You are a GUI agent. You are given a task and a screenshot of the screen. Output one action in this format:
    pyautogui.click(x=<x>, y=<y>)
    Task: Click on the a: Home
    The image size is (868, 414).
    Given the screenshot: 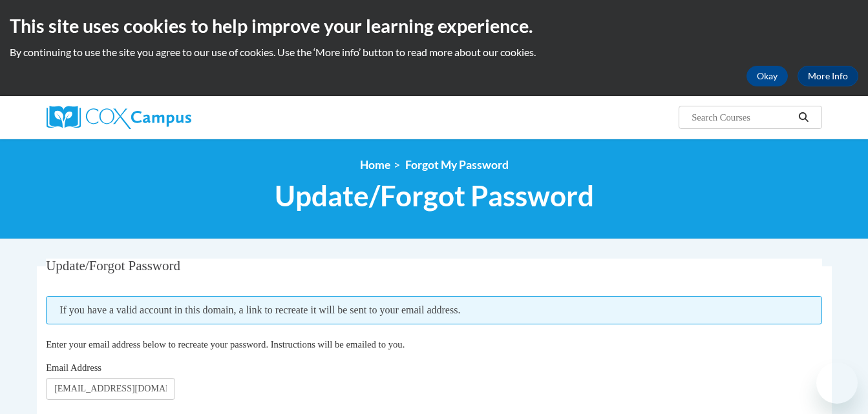 What is the action you would take?
    pyautogui.click(x=375, y=165)
    